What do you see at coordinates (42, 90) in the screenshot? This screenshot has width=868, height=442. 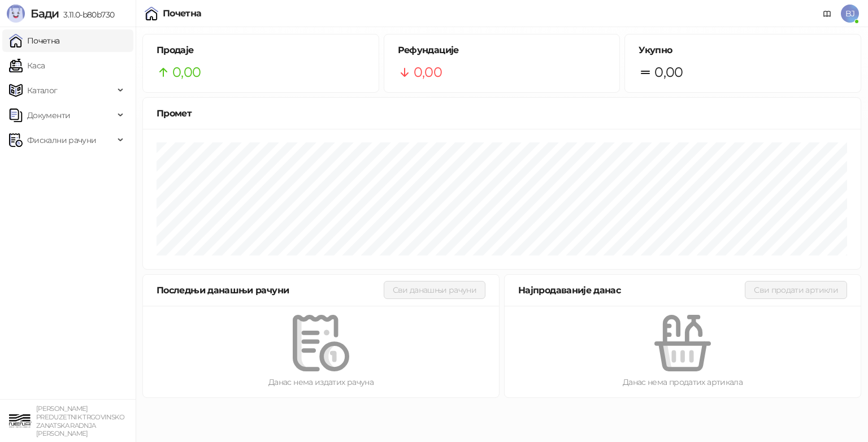 I see `span: Каталог` at bounding box center [42, 90].